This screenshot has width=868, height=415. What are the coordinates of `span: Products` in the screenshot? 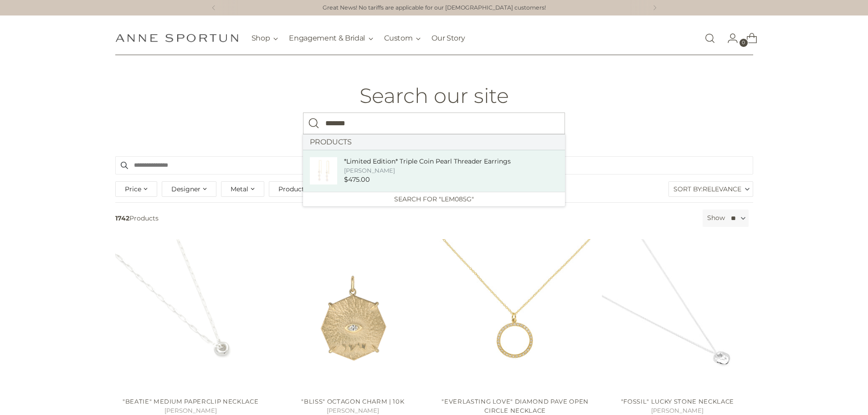 It's located at (405, 218).